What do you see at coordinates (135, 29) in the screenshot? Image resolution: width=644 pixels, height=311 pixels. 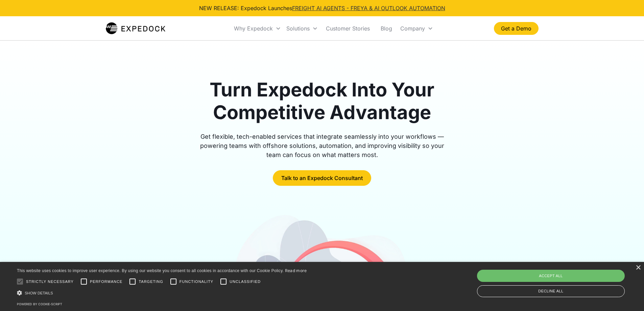 I see `img: Expedock Logo` at bounding box center [135, 29].